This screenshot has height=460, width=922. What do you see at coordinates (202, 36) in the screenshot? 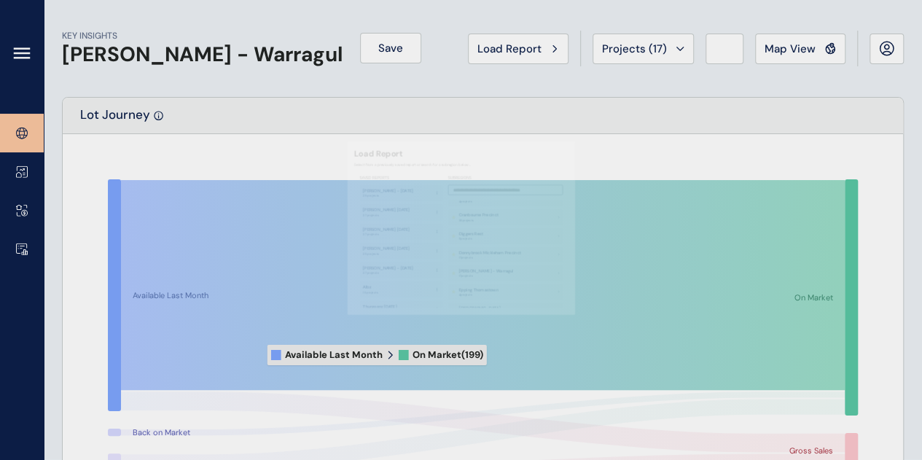
I see `p: KEY INSIGHTS` at bounding box center [202, 36].